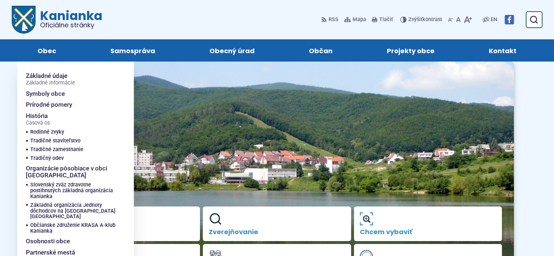  I want to click on span: Občan, so click(320, 50).